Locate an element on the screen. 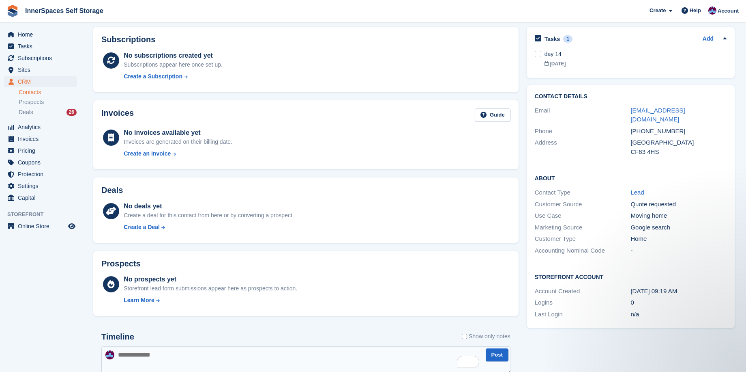 Image resolution: width=746 pixels, height=372 pixels. div: Accounting Nominal Code is located at coordinates (583, 250).